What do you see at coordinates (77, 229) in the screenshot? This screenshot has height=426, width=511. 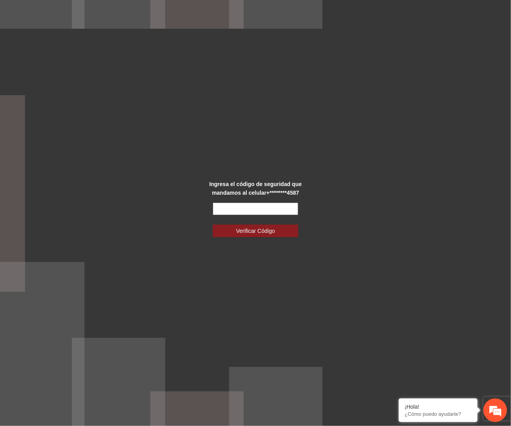 I see `textarea: Escriba su mensaje y pulse “Intro”` at bounding box center [77, 229].